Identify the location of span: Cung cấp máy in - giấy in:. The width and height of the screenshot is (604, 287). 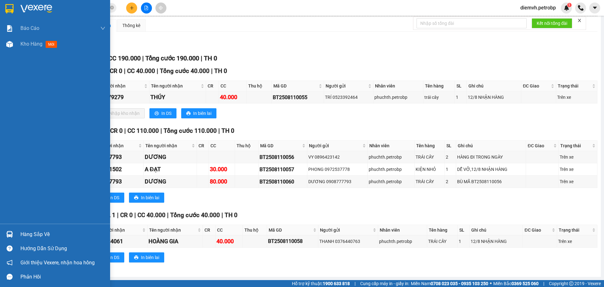
(385, 283).